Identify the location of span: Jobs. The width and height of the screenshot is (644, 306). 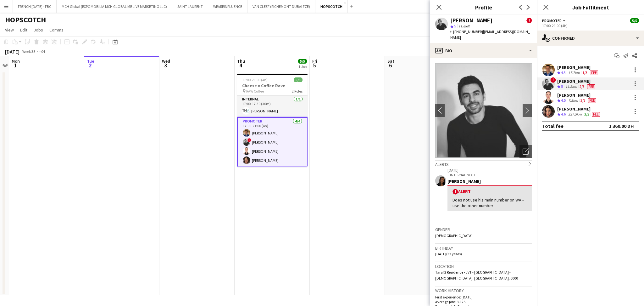
(38, 30).